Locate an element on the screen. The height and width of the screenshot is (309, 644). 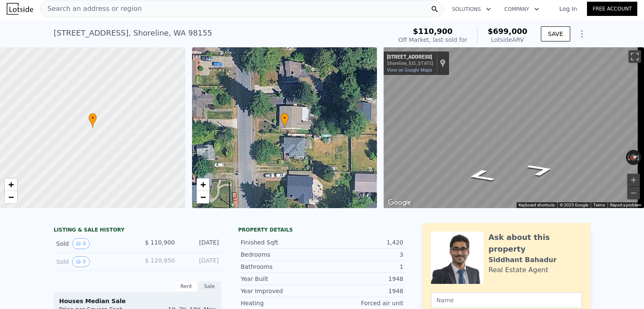
div: 1 is located at coordinates (363, 267).